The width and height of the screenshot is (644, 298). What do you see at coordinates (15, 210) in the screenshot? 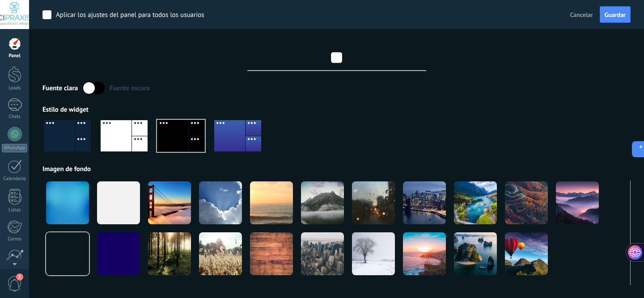
I see `div: Listas` at bounding box center [15, 210].